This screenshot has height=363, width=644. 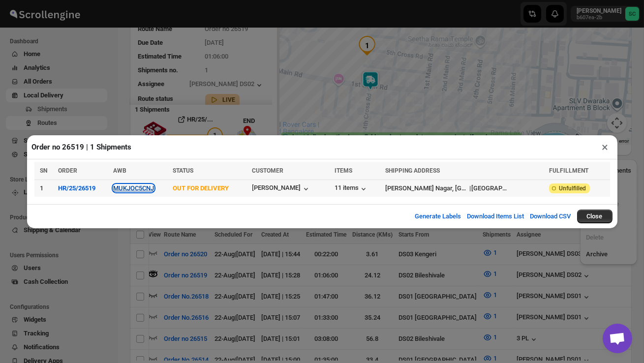 What do you see at coordinates (119, 171) in the screenshot?
I see `span: AWB` at bounding box center [119, 171].